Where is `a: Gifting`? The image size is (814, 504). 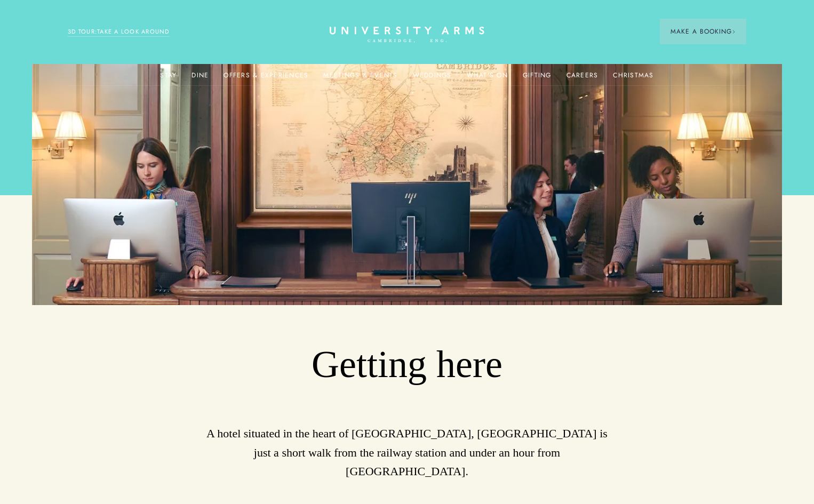
a: Gifting is located at coordinates (537, 78).